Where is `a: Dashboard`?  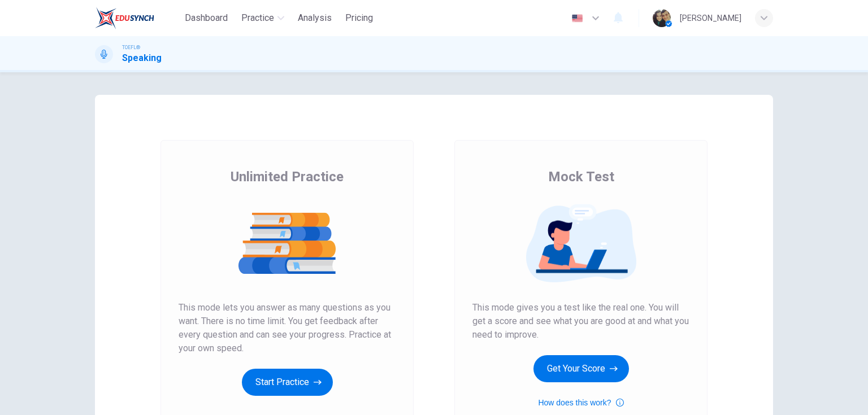 a: Dashboard is located at coordinates (206, 18).